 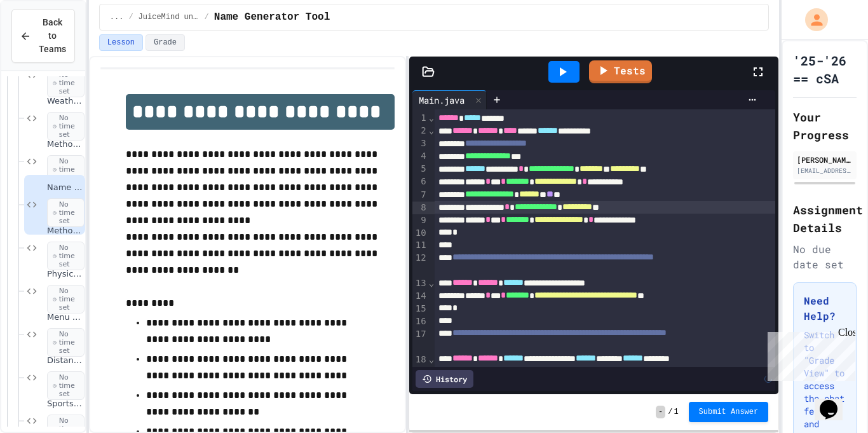 What do you see at coordinates (52, 36) in the screenshot?
I see `span: Back to Teams` at bounding box center [52, 36].